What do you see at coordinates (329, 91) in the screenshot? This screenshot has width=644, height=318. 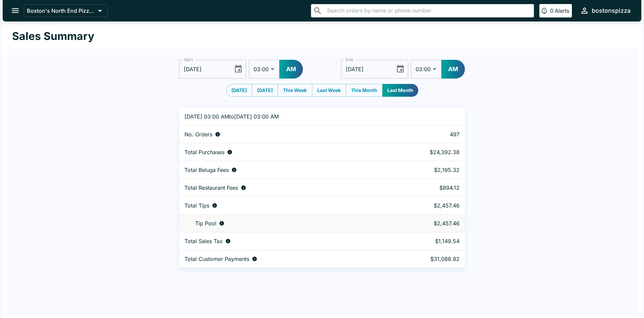 I see `button: Last Week` at bounding box center [329, 91].